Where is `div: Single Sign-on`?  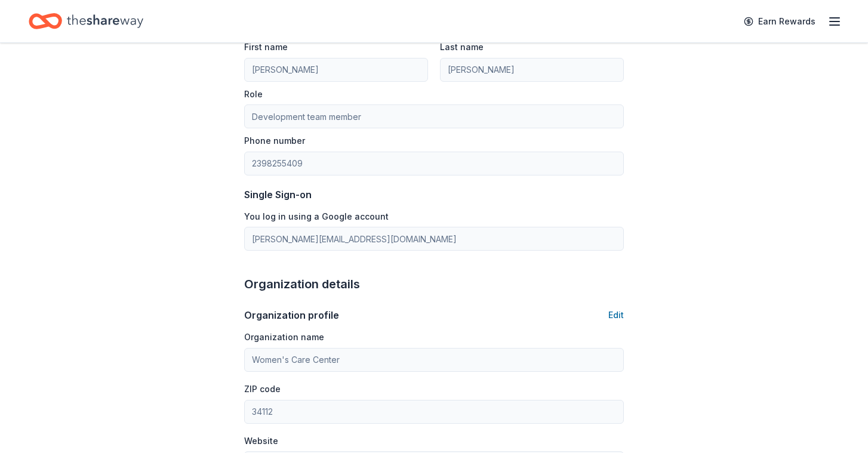 div: Single Sign-on is located at coordinates (434, 194).